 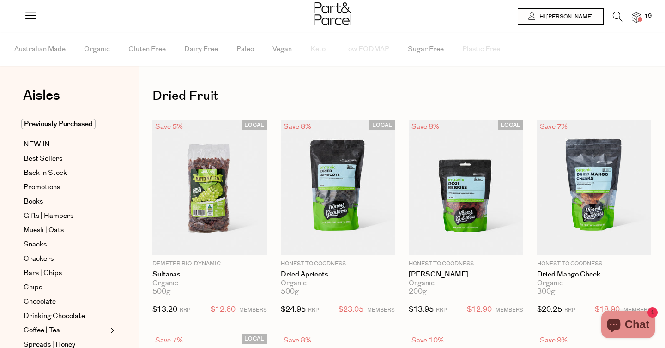 What do you see at coordinates (147, 49) in the screenshot?
I see `span: Gluten Free` at bounding box center [147, 49].